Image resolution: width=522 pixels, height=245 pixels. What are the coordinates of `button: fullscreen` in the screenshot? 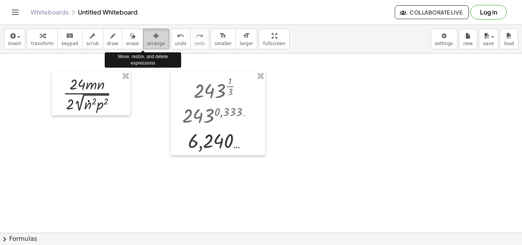 It's located at (274, 39).